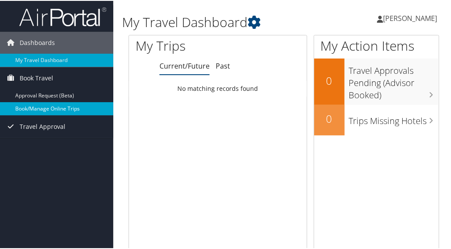 The width and height of the screenshot is (451, 249). What do you see at coordinates (36, 77) in the screenshot?
I see `span: Book Travel` at bounding box center [36, 77].